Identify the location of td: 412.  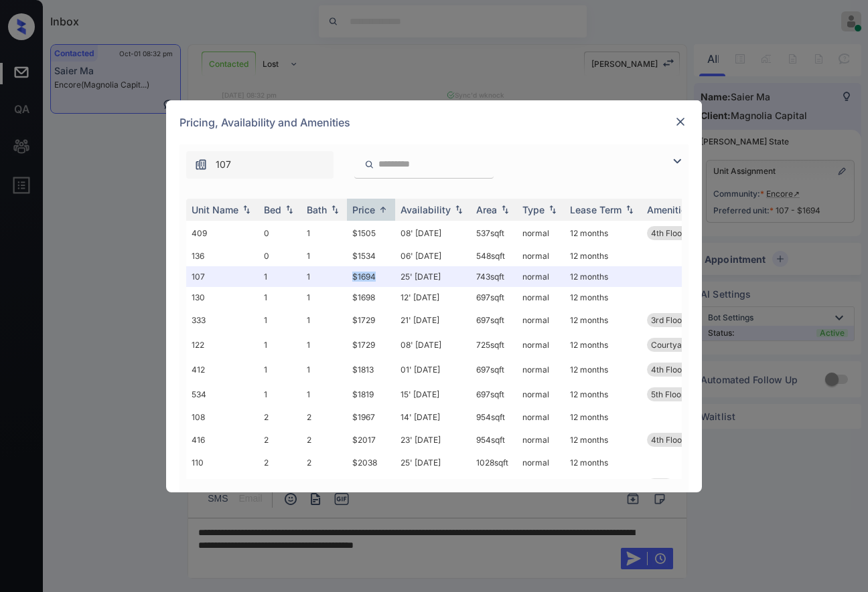
(222, 369).